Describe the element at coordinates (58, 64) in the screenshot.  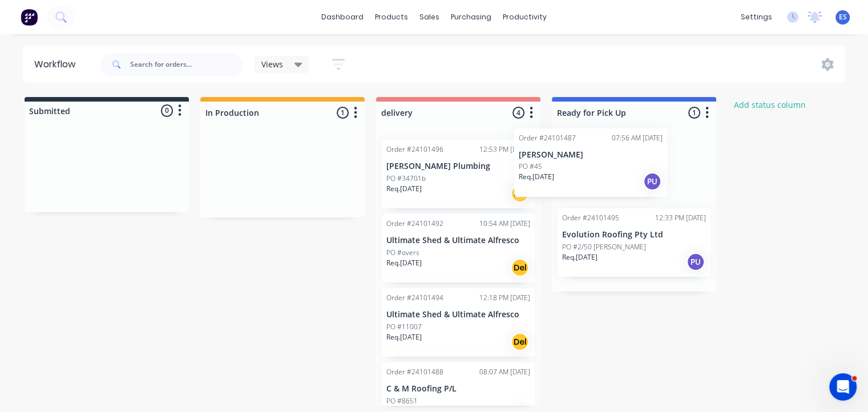
I see `div: Workflow` at that location.